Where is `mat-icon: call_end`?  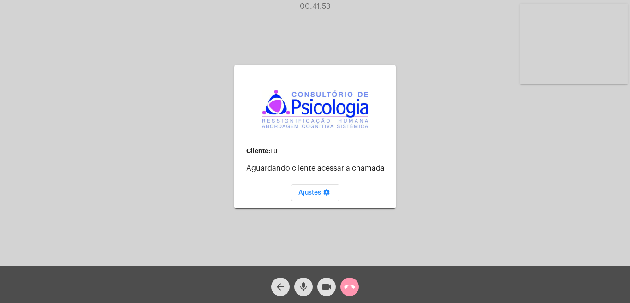 mat-icon: call_end is located at coordinates (350, 287).